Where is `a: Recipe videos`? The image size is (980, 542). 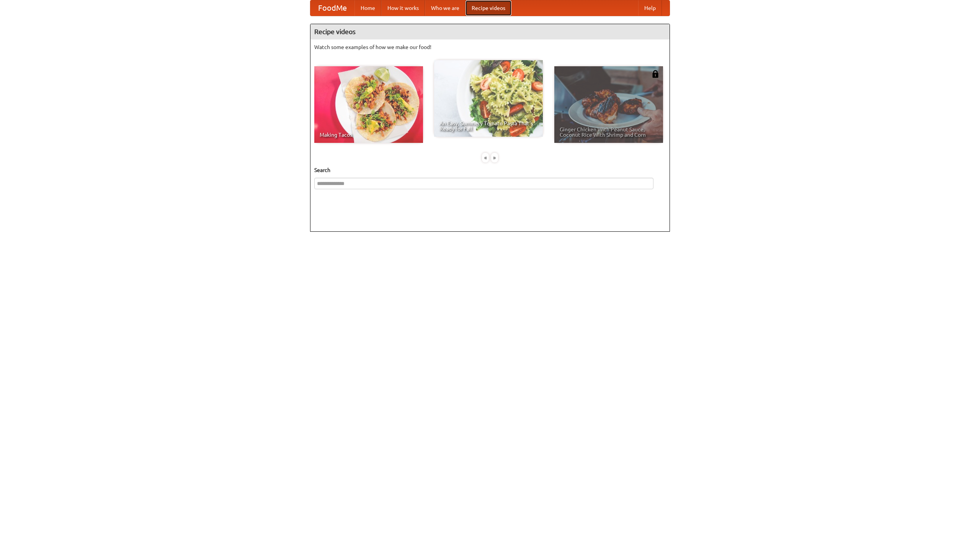
a: Recipe videos is located at coordinates (489, 8).